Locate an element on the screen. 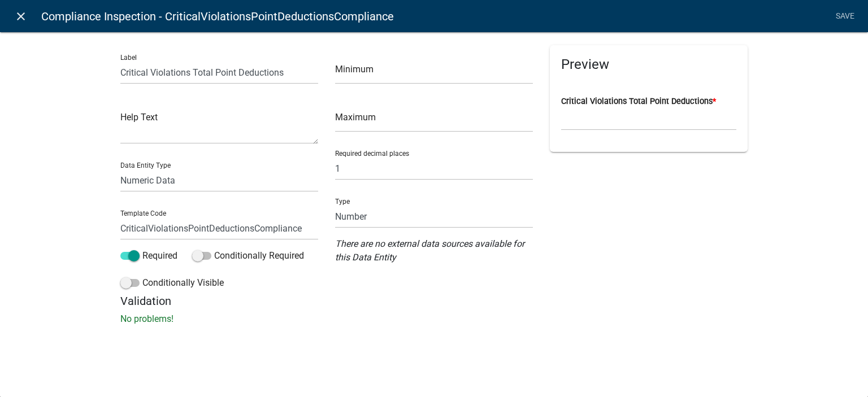 This screenshot has height=397, width=868. i: There are no external data sources available for this Data Entity is located at coordinates (429, 250).